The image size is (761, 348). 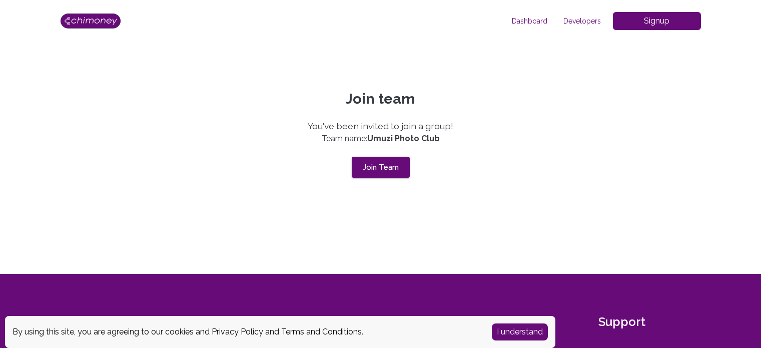 I want to click on a: Product, so click(x=246, y=322).